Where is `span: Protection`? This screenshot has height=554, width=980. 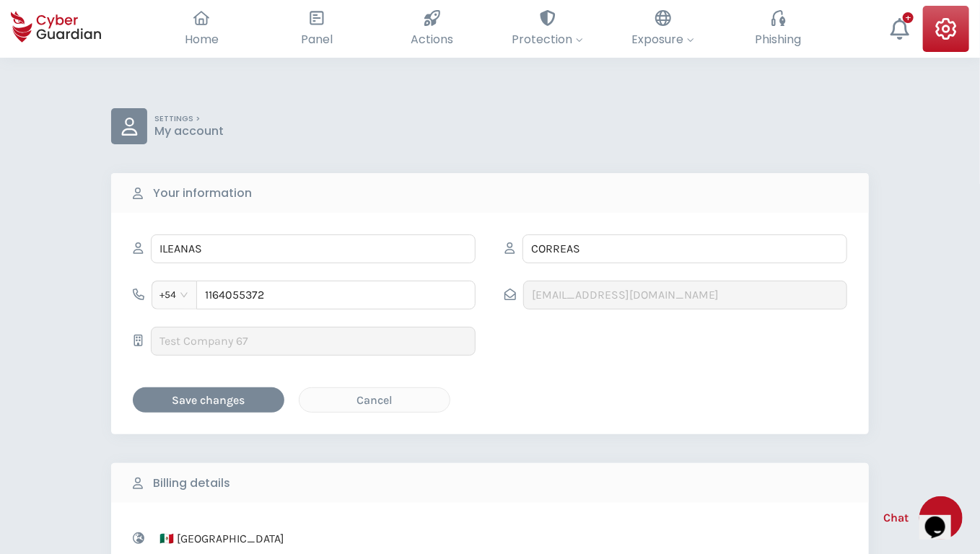
span: Protection is located at coordinates (547, 39).